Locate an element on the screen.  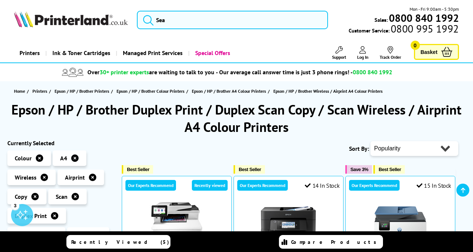
span: - Our average call answer time is just 3 phone rings! - is located at coordinates (304, 72).